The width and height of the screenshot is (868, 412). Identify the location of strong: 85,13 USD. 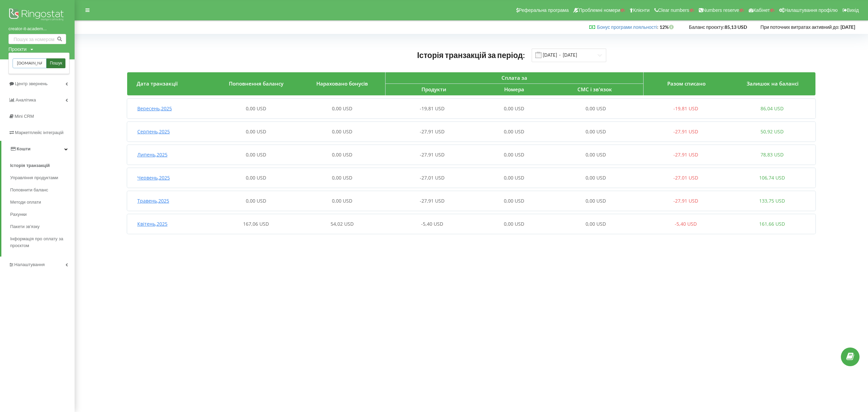
(736, 27).